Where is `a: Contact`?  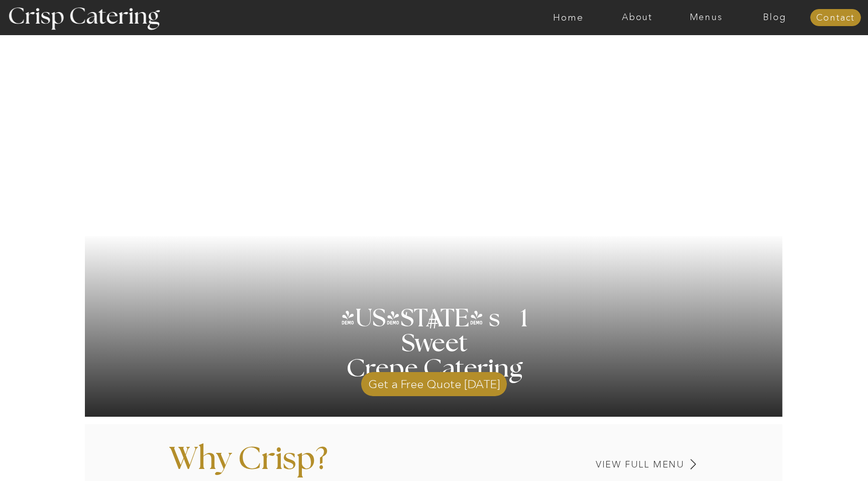 a: Contact is located at coordinates (835, 18).